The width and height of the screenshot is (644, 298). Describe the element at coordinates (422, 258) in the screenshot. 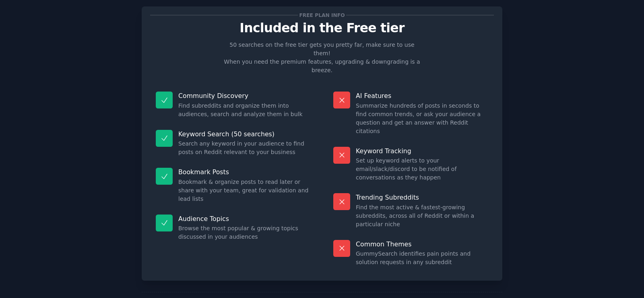

I see `dd: GummySearch identifies pain points and solution requests in any subreddit` at that location.